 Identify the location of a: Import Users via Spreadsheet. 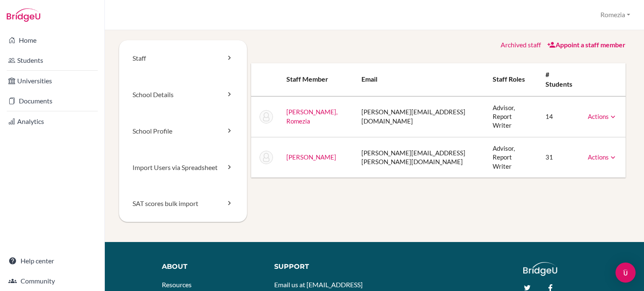
(183, 168).